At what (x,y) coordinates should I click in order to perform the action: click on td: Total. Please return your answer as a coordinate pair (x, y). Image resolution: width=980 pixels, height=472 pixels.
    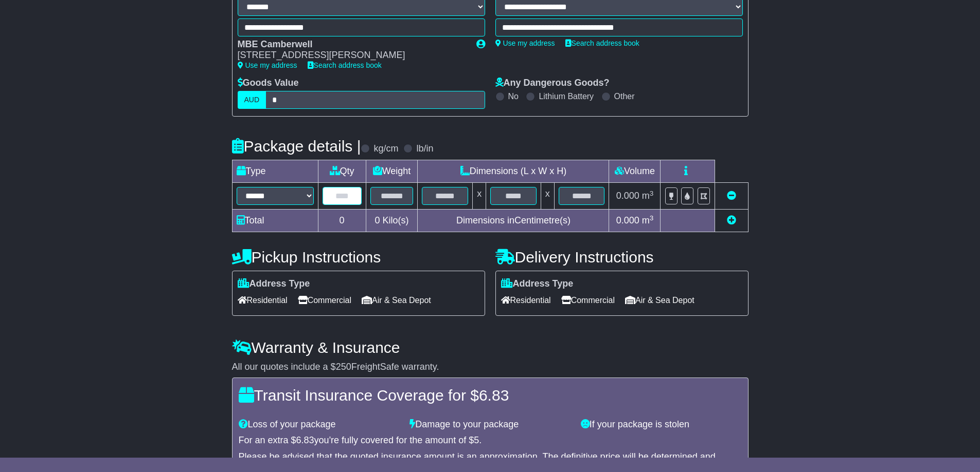
    Looking at the image, I should click on (274, 221).